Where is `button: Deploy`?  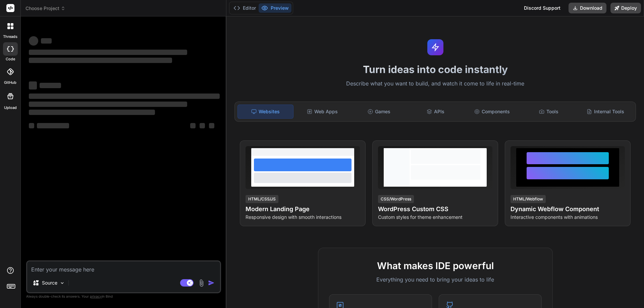 button: Deploy is located at coordinates (626, 8).